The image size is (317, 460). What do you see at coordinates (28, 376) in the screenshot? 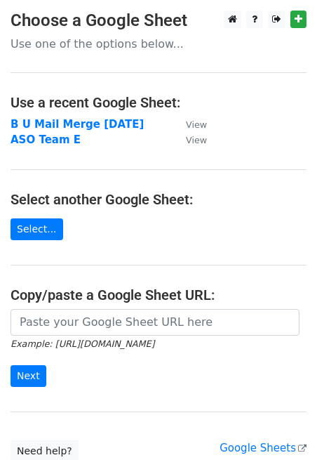
I see `input: Next` at bounding box center [28, 376].